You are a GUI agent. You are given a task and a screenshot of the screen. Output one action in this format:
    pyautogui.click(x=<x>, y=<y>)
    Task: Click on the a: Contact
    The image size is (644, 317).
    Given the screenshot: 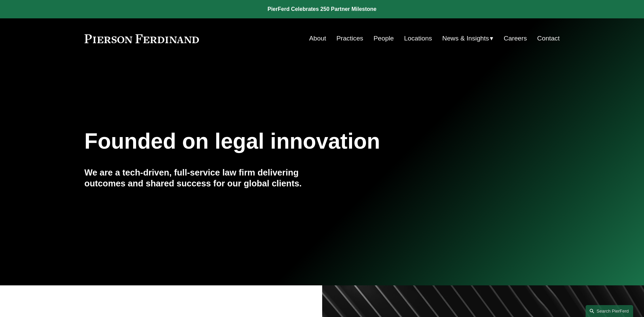 What is the action you would take?
    pyautogui.click(x=548, y=38)
    